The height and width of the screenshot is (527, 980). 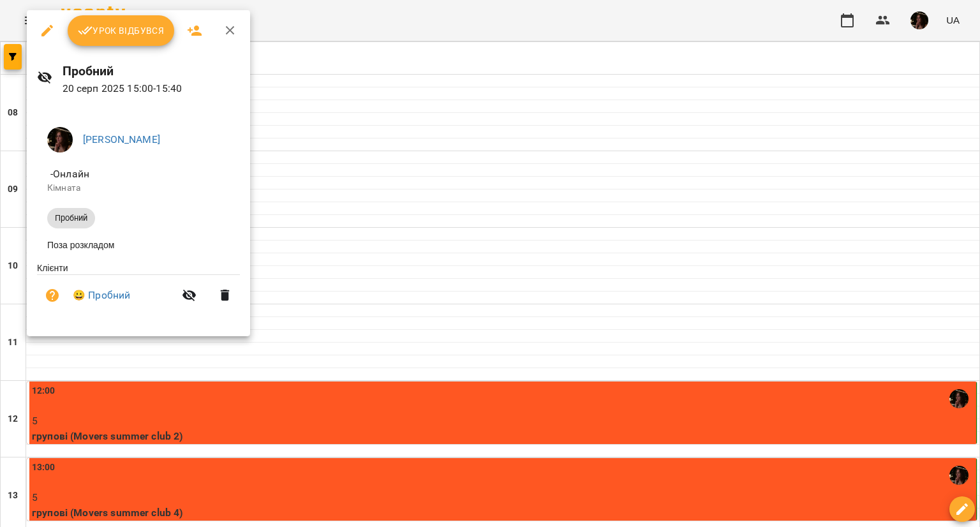 What do you see at coordinates (138, 188) in the screenshot?
I see `p: Кімната` at bounding box center [138, 188].